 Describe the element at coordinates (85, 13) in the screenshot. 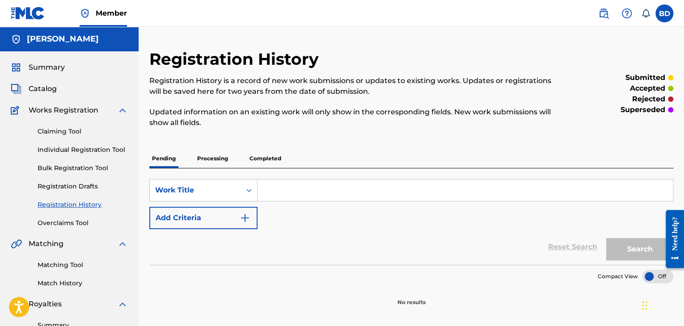

I see `img: Top Rightsholder` at that location.